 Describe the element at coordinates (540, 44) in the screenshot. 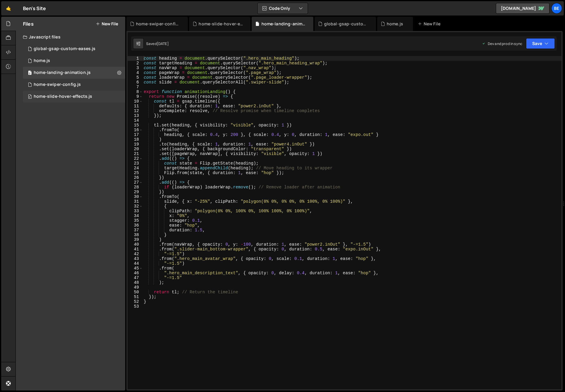

I see `button: Save` at that location.